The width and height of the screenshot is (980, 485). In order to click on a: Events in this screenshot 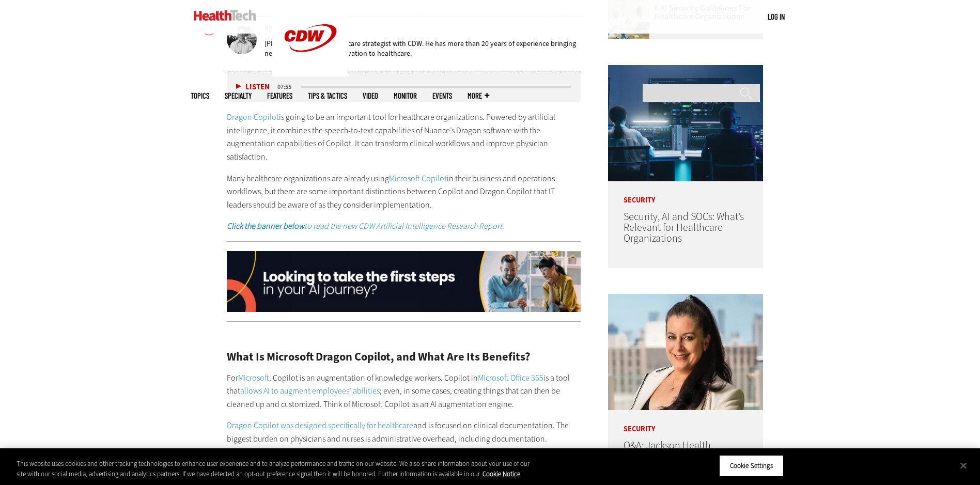, I will do `click(442, 95)`.